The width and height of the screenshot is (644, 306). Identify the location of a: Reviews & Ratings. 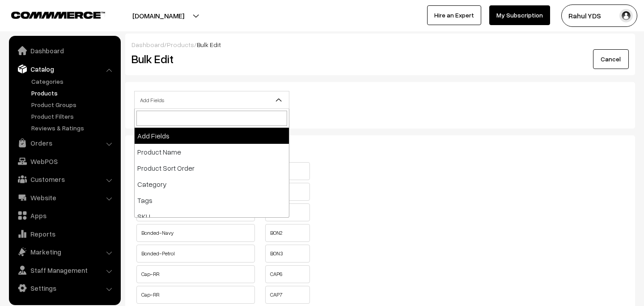
(73, 127).